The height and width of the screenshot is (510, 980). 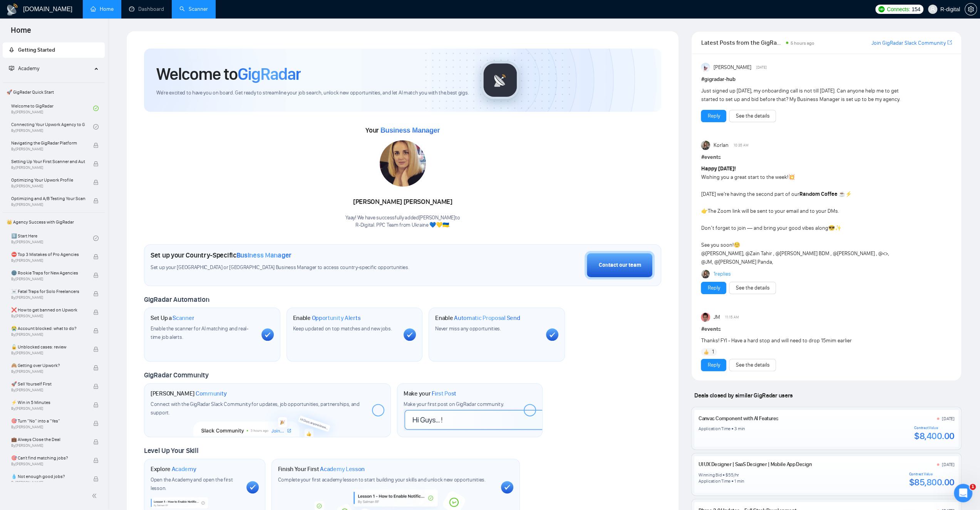 I want to click on button: Contact our team, so click(x=620, y=265).